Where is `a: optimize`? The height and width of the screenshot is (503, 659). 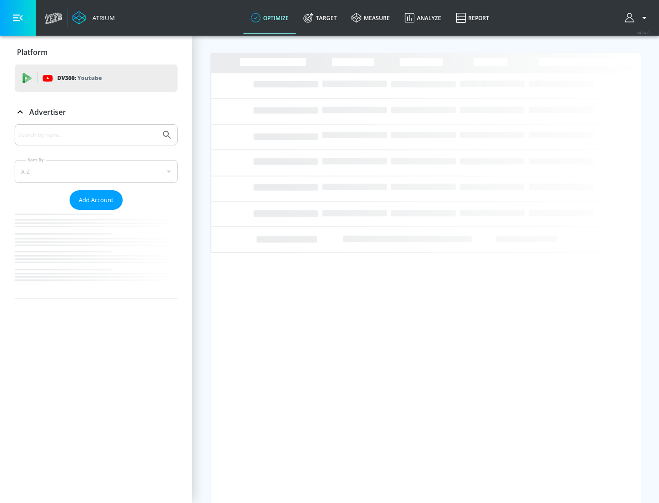 a: optimize is located at coordinates (270, 18).